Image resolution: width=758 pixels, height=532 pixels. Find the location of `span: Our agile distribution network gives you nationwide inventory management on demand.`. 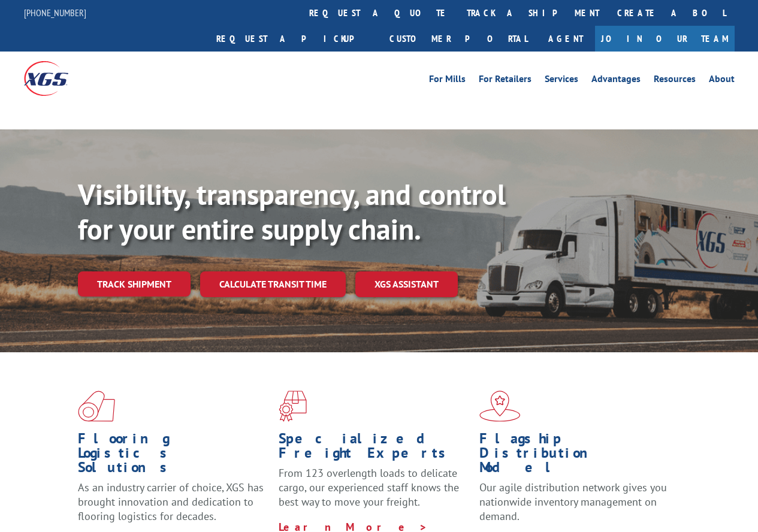

span: Our agile distribution network gives you nationwide inventory management on demand. is located at coordinates (573, 501).